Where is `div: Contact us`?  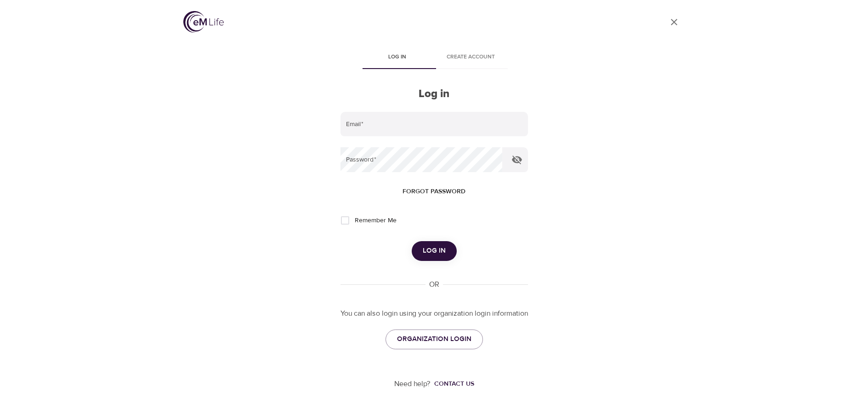 div: Contact us is located at coordinates (454, 384).